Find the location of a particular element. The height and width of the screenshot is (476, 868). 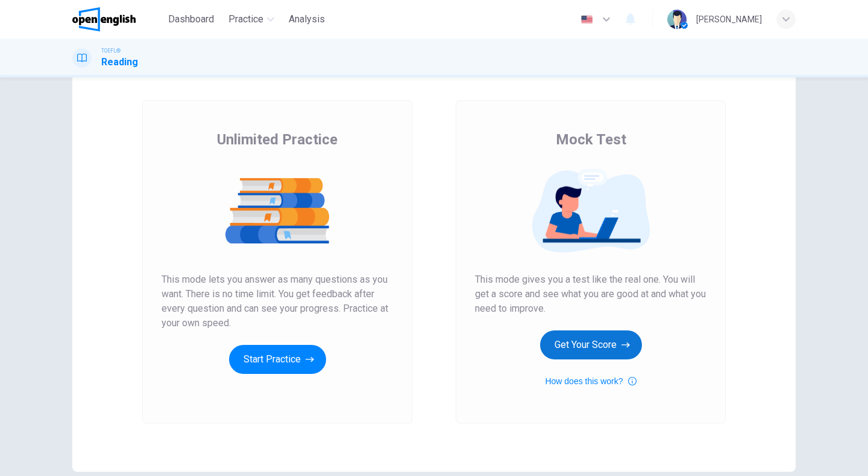

span: Mock Test is located at coordinates (591, 139).